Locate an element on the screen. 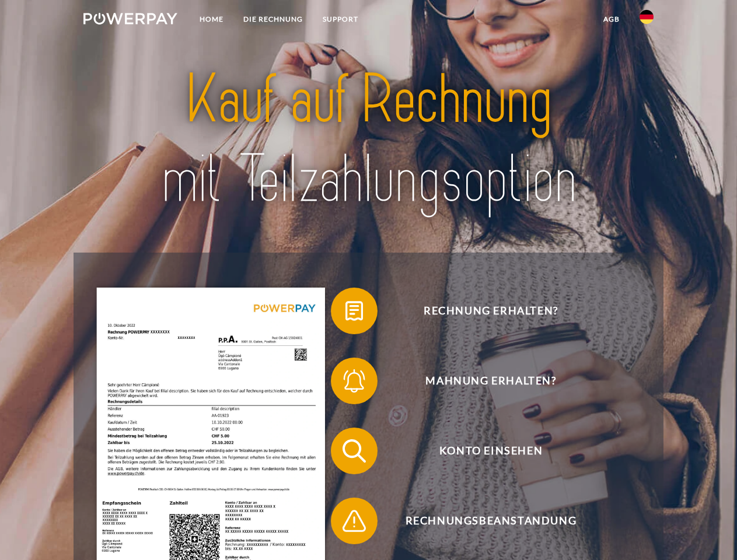  img: qb_search.svg is located at coordinates (354, 451).